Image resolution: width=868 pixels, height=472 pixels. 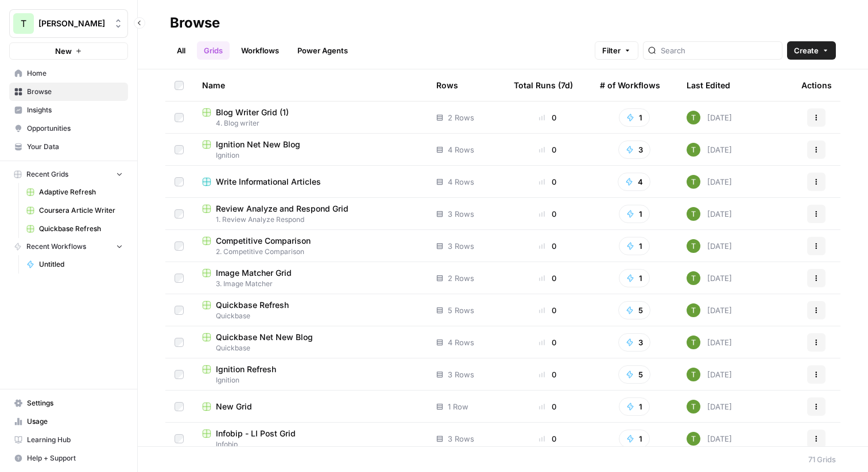 I want to click on button: Help + Support, so click(x=68, y=458).